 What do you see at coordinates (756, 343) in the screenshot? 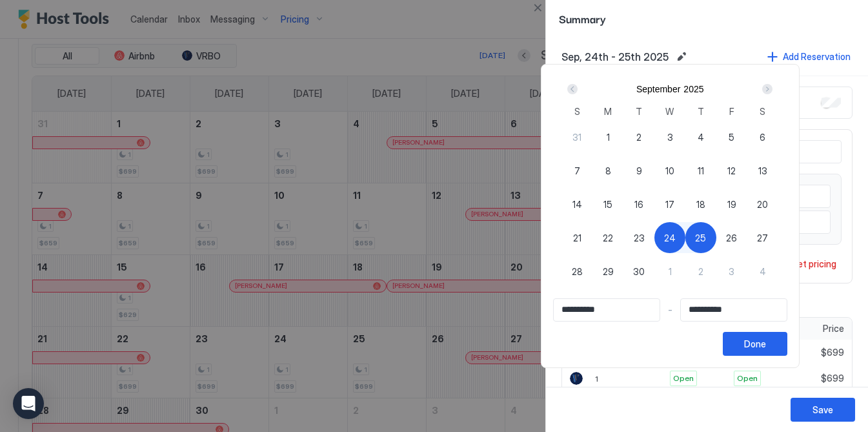
I see `div: Done` at bounding box center [756, 343].